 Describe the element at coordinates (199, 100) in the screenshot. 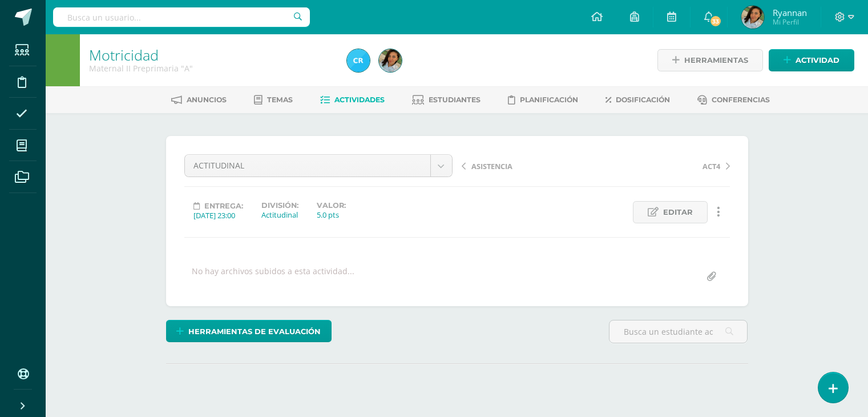

I see `a: Anuncios` at that location.